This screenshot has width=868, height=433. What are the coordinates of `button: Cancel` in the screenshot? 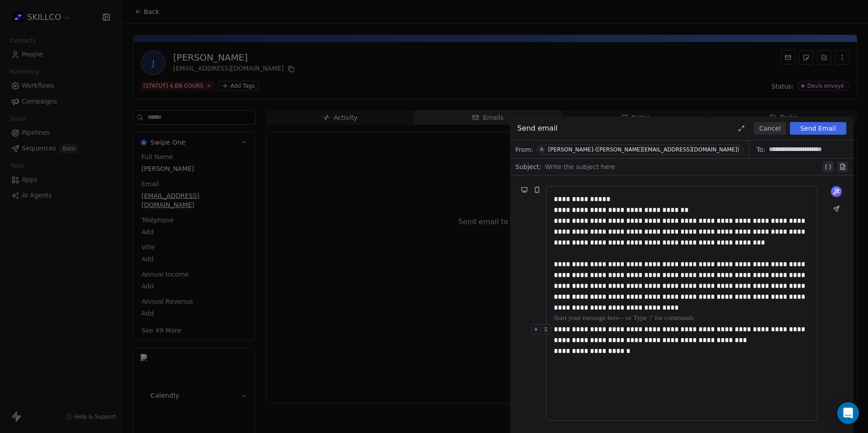 It's located at (770, 129).